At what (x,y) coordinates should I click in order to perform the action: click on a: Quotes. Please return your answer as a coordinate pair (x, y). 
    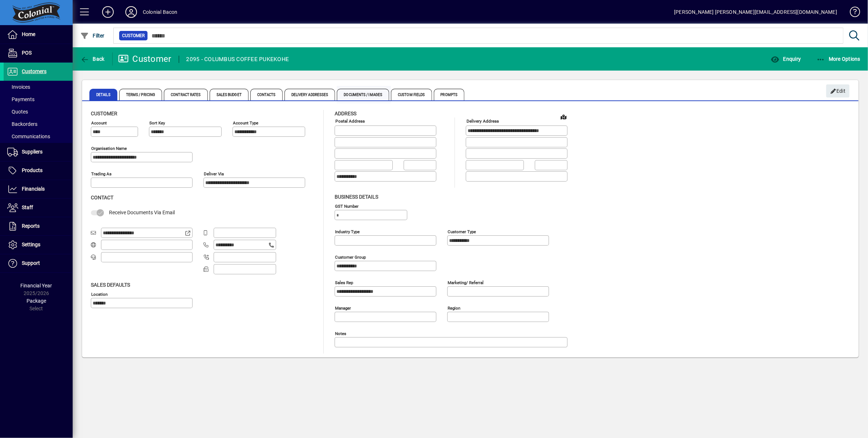
    Looking at the image, I should click on (38, 112).